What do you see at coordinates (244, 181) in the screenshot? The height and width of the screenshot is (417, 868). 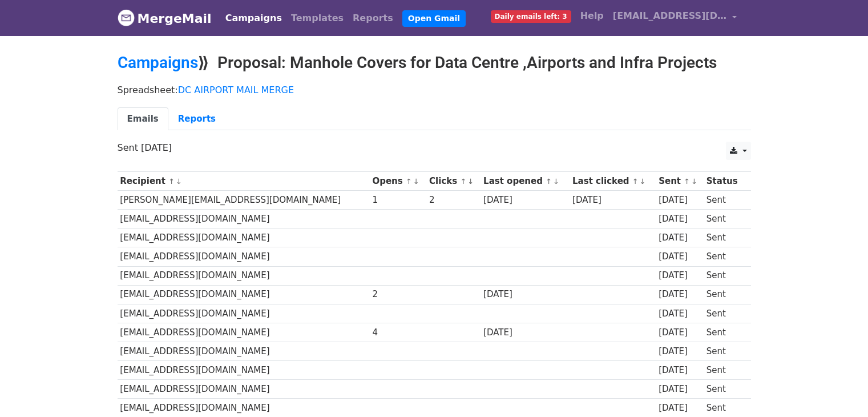 I see `th: Recipient` at bounding box center [244, 181].